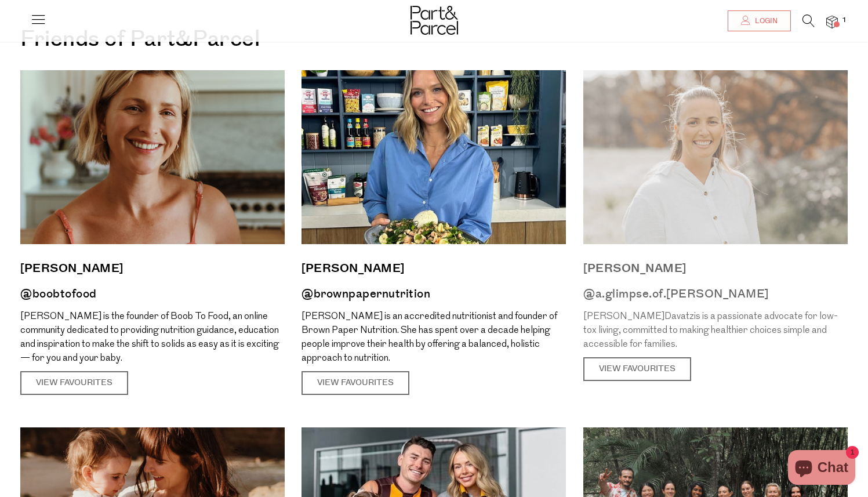 This screenshot has width=868, height=497. I want to click on img: Luka McCabe, so click(153, 157).